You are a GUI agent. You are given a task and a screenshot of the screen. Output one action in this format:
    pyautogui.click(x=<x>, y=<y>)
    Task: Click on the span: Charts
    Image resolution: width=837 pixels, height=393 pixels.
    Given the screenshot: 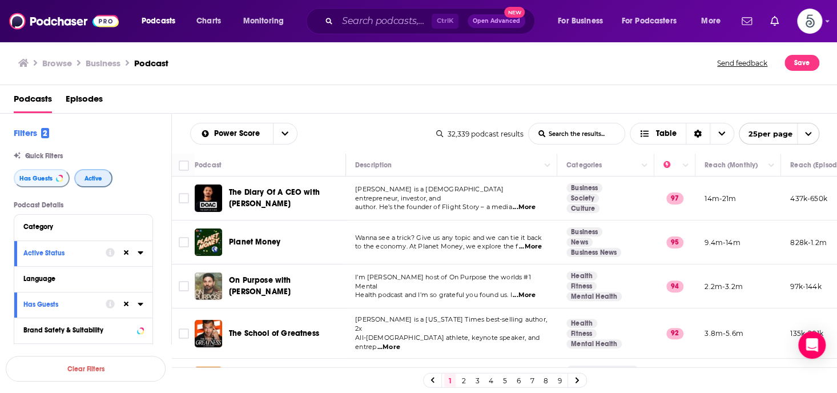 What is the action you would take?
    pyautogui.click(x=208, y=21)
    